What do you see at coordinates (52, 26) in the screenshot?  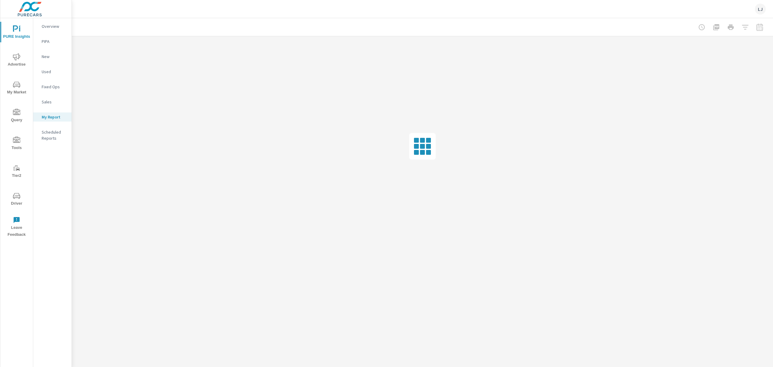 I see `div: Overview` at bounding box center [52, 26].